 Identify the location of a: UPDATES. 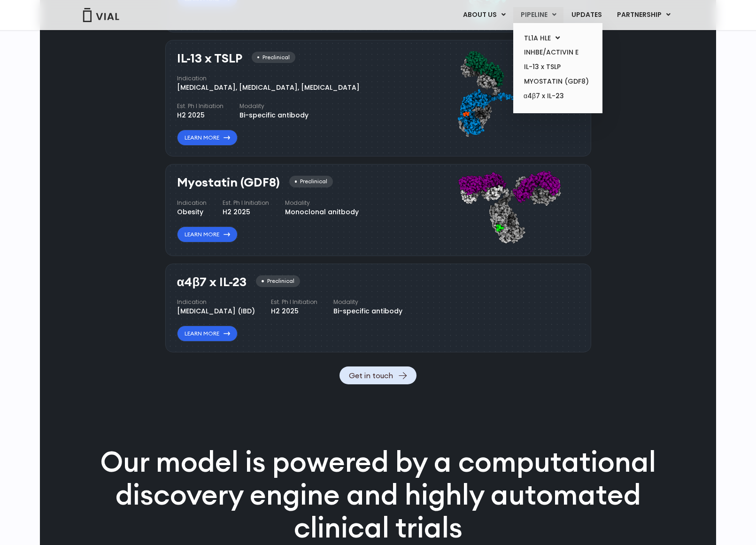
(587, 15).